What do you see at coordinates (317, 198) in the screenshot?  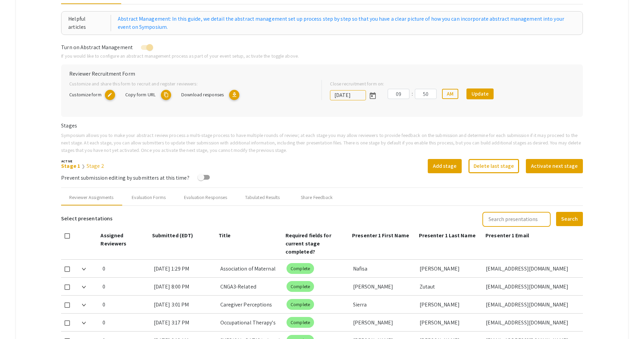 I see `div: Share Feedback` at bounding box center [317, 198].